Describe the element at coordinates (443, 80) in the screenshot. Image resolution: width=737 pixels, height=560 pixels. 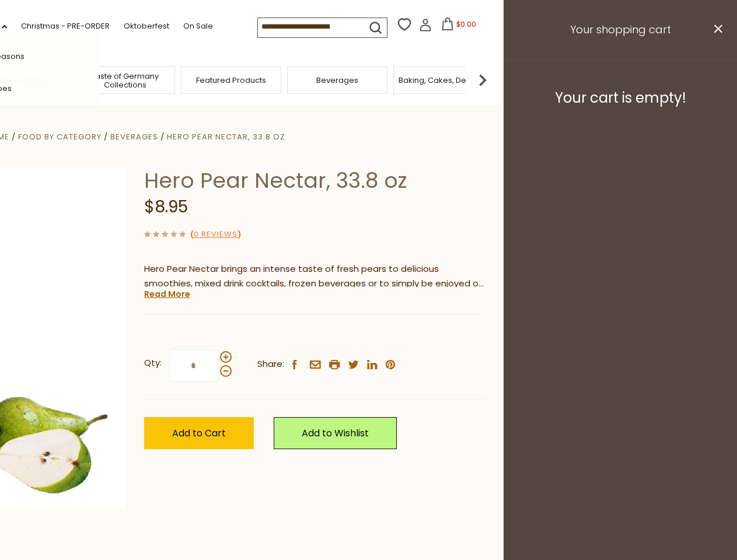
I see `span: Baking, Cakes, Desserts` at that location.